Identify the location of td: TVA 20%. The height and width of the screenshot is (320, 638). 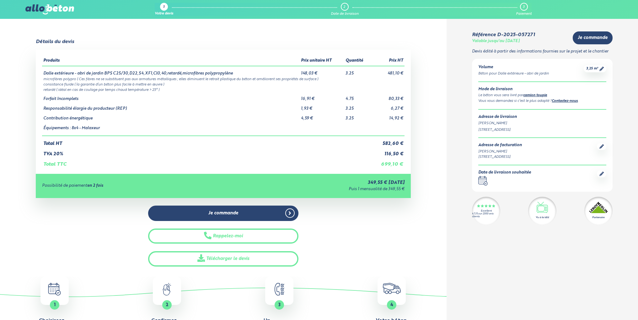
(207, 151).